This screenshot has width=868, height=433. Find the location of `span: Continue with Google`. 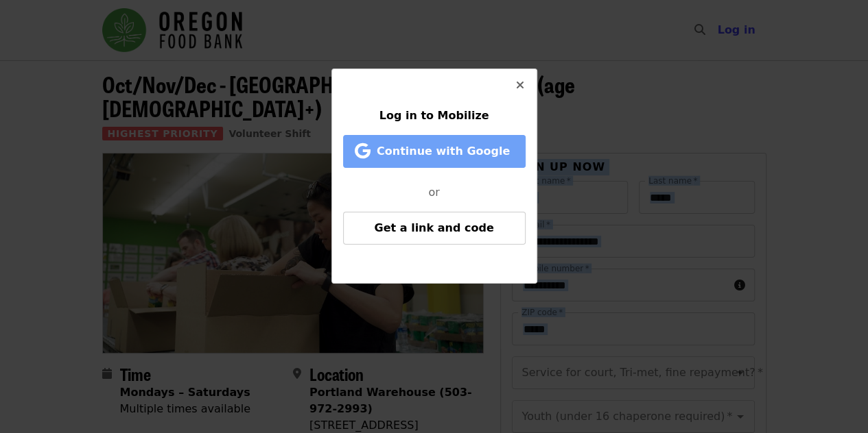

span: Continue with Google is located at coordinates (443, 151).